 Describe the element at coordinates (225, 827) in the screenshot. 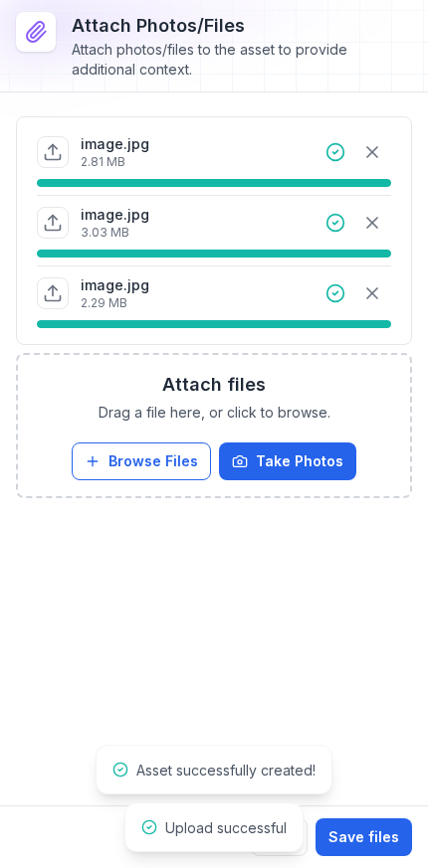

I see `span: Upload successful` at that location.